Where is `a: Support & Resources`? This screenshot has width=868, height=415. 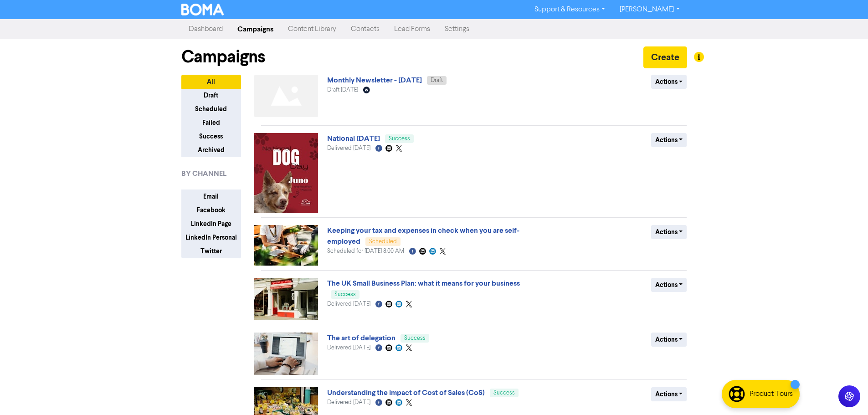
a: Support & Resources is located at coordinates (570, 9).